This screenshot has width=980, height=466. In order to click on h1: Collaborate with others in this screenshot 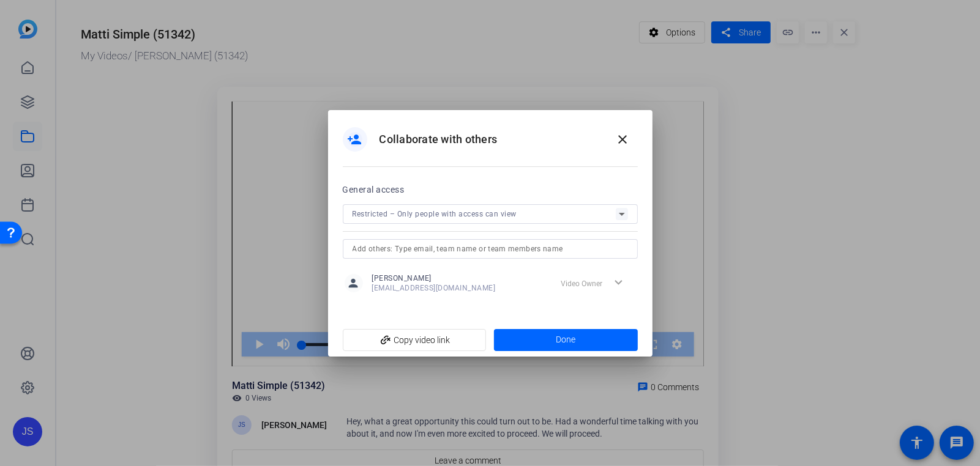, I will do `click(438, 139)`.